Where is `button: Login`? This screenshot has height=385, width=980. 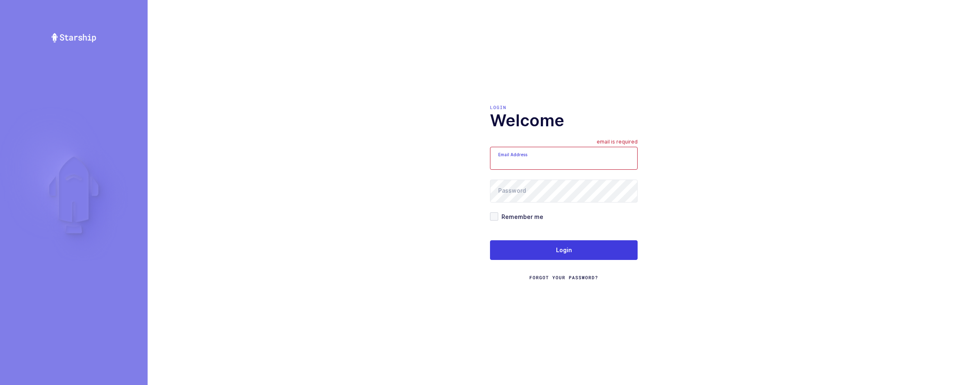 button: Login is located at coordinates (563, 250).